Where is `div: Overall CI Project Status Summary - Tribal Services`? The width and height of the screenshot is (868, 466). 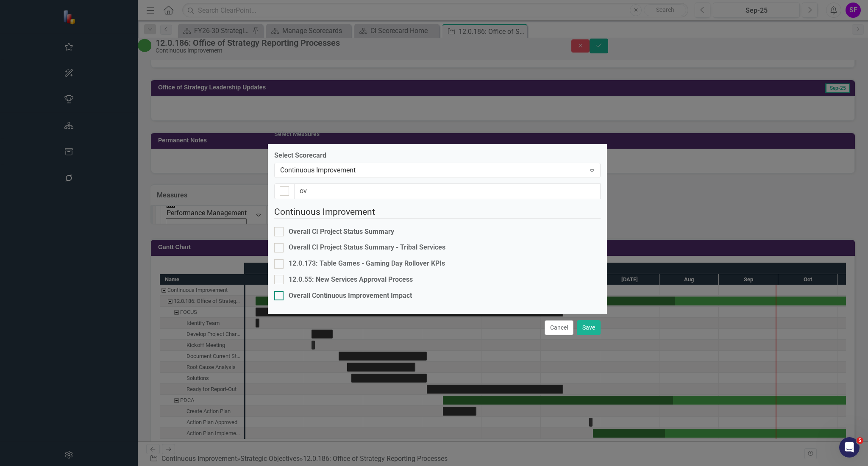
div: Overall CI Project Status Summary - Tribal Services is located at coordinates (367, 248).